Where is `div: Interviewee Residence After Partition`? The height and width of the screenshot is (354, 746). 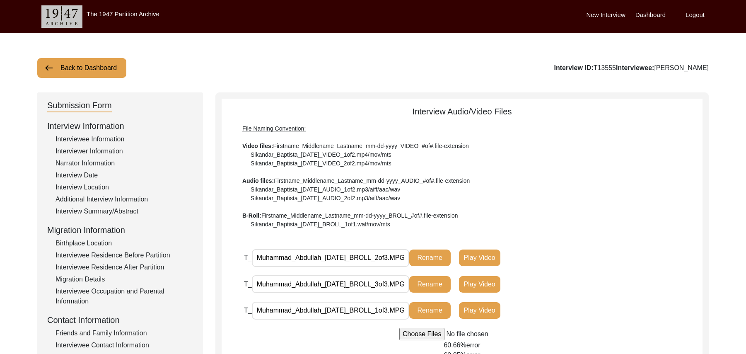
div: Interviewee Residence After Partition is located at coordinates (124, 267).